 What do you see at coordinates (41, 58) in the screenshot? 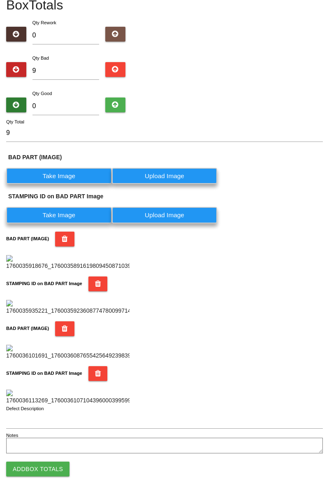
I see `label: Qty Bad` at bounding box center [41, 58].